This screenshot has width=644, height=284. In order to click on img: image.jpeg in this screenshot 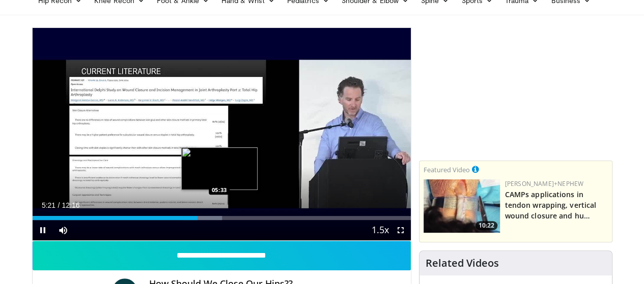, I will do `click(219, 169)`.